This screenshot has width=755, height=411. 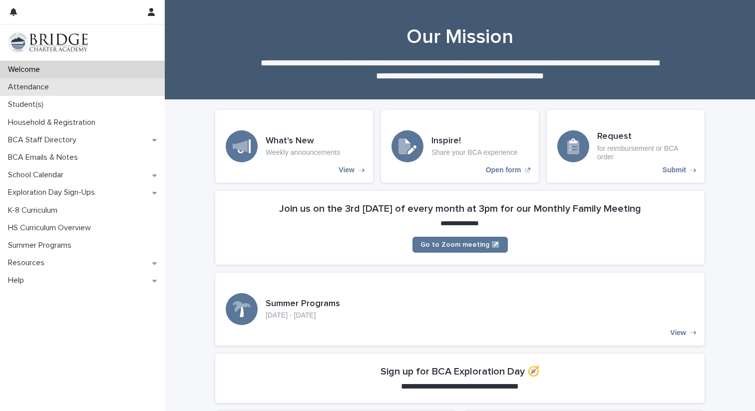 I want to click on p: K-8 Curriculum, so click(x=34, y=210).